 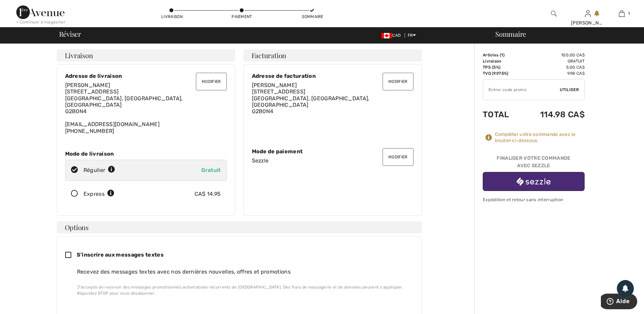 I want to click on img: Mon panier, so click(x=622, y=13).